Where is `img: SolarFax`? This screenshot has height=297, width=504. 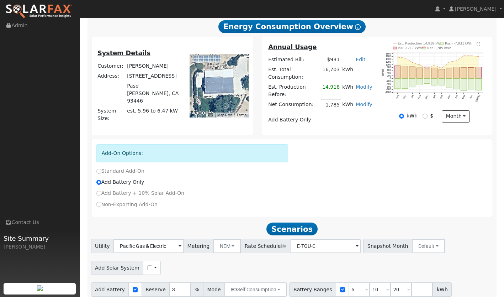
img: SolarFax is located at coordinates (39, 11).